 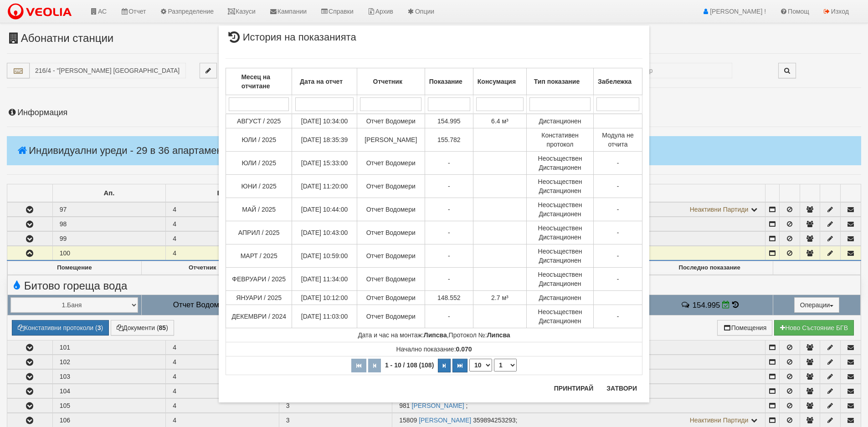 I want to click on button: Следваща страница, so click(x=444, y=366).